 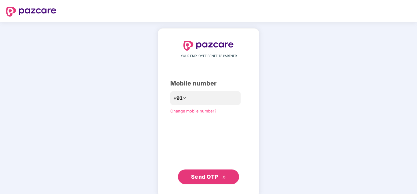 I want to click on a: Change mobile number?, so click(x=193, y=111).